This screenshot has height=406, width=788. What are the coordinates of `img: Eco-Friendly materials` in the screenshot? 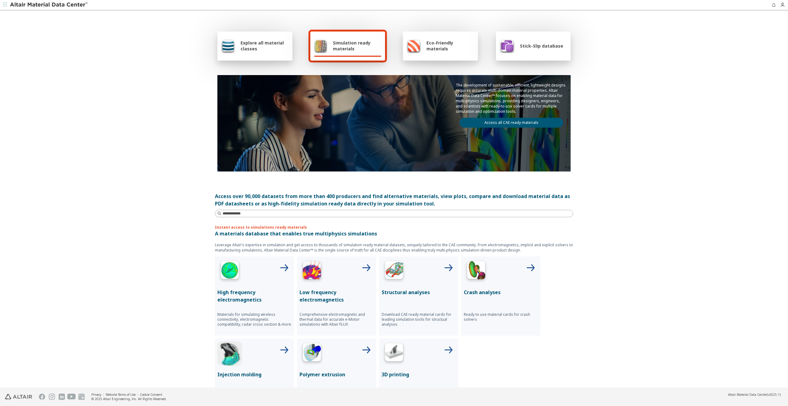 It's located at (414, 46).